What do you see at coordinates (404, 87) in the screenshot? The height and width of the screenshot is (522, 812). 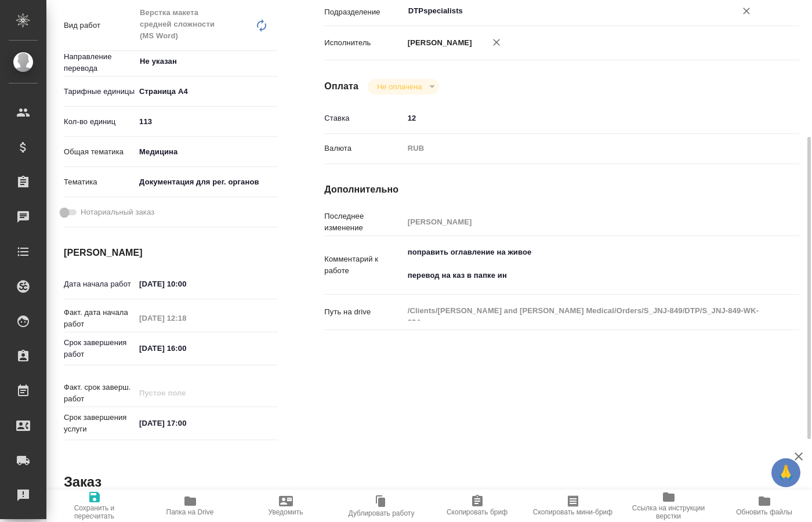 I see `div: Не оплачена` at bounding box center [404, 87].